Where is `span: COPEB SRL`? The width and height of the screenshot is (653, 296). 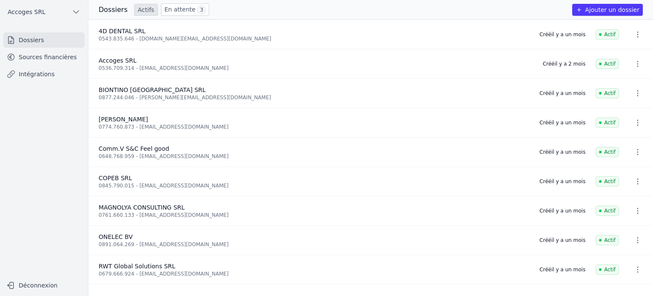 span: COPEB SRL is located at coordinates (115, 178).